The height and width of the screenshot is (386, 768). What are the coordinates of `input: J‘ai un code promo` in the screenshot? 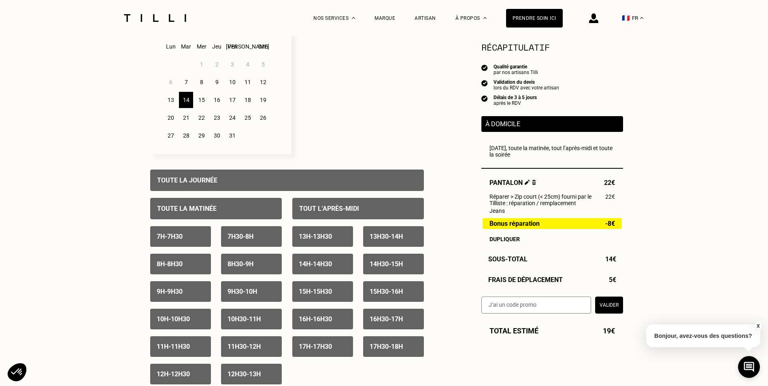 It's located at (536, 305).